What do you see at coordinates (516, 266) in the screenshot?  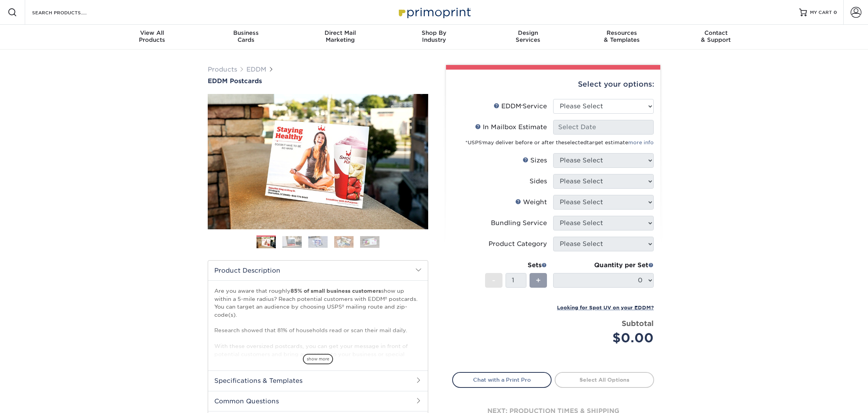 I see `div: Sets` at bounding box center [516, 266].